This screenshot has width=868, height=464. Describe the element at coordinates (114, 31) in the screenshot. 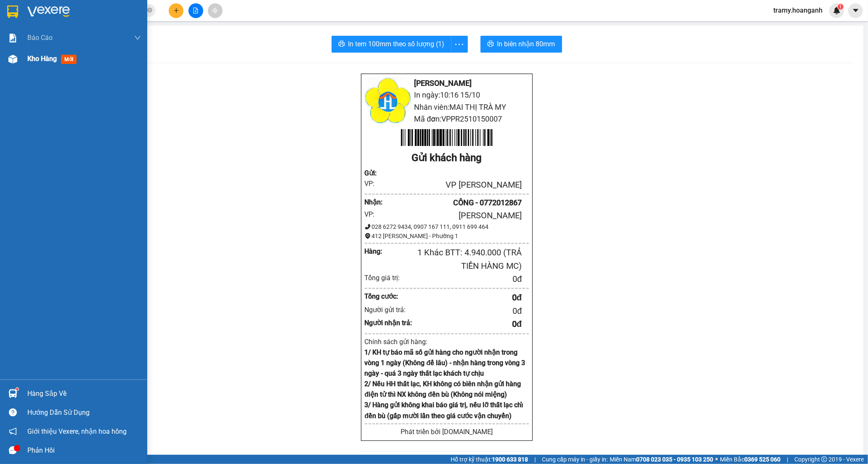

I see `div: CÔNG` at that location.